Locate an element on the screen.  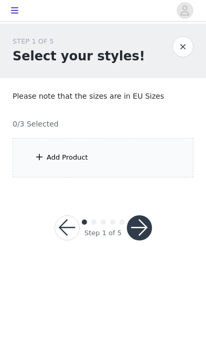
div: Add Product is located at coordinates (67, 158).